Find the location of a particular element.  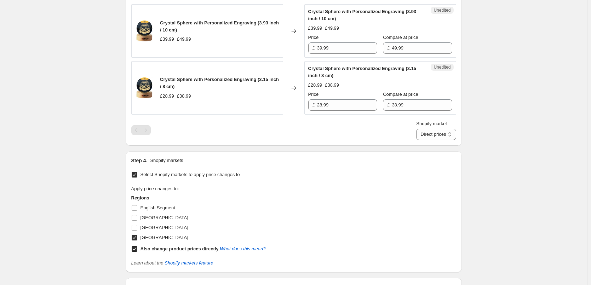

span: Select Shopify markets to apply price changes to is located at coordinates (190, 174).